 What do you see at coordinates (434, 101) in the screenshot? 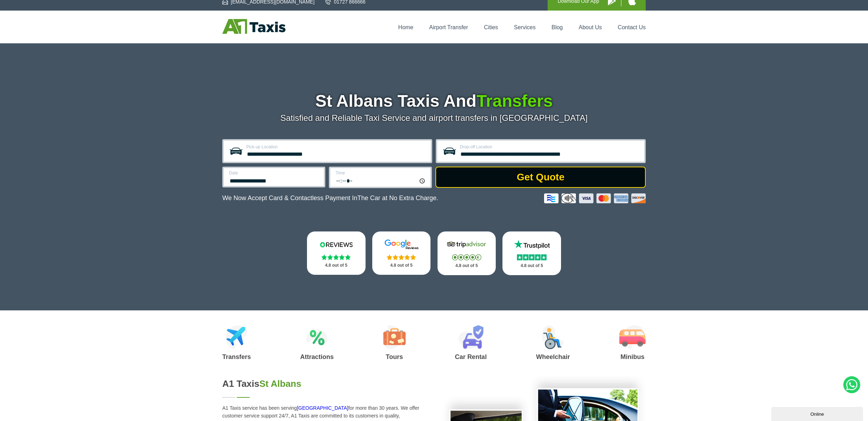
I see `h1: St Albans Taxis And` at bounding box center [434, 101].